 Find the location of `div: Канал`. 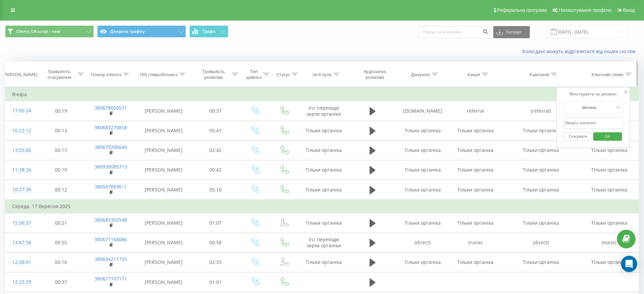

div: Канал is located at coordinates (473, 74).